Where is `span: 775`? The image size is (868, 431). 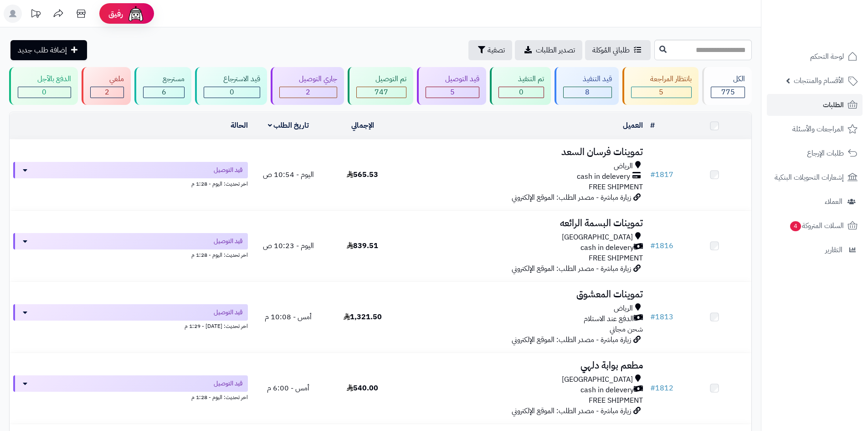
span: 775 is located at coordinates (728, 92).